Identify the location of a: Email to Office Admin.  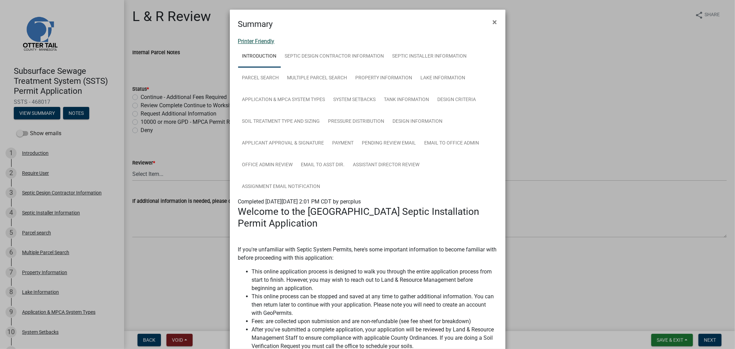
(452, 143).